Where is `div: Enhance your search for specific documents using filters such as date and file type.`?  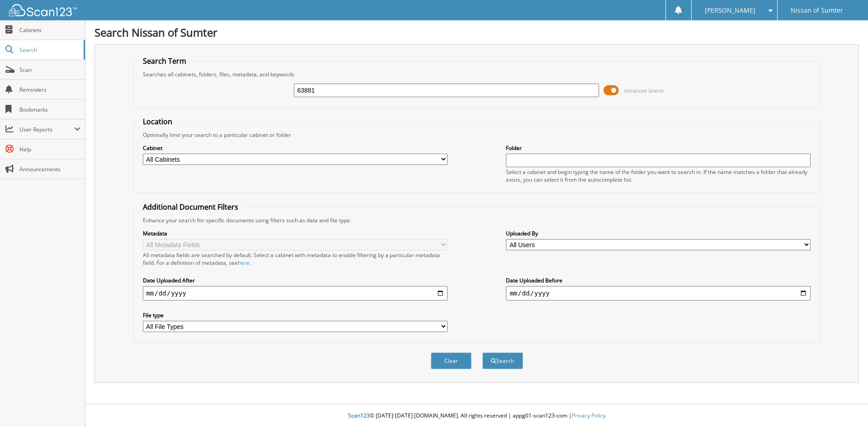
div: Enhance your search for specific documents using filters such as date and file type. is located at coordinates (477, 220).